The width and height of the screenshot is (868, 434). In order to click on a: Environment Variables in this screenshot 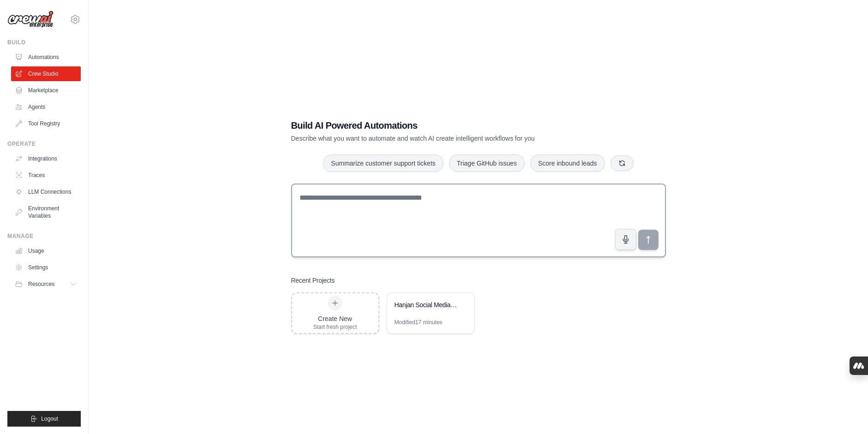, I will do `click(45, 212)`.